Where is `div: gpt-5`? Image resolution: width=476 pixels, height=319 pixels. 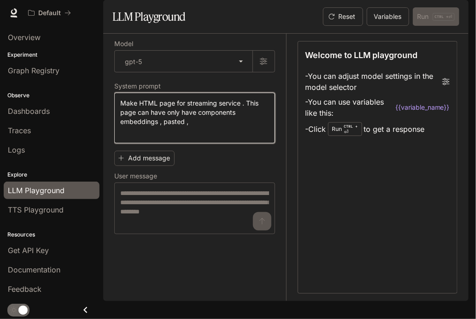
div: gpt-5 is located at coordinates (183, 61).